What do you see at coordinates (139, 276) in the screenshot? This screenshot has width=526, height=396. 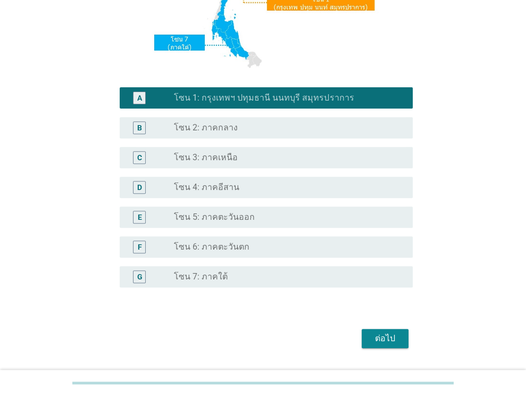 I see `div: G` at bounding box center [139, 276].